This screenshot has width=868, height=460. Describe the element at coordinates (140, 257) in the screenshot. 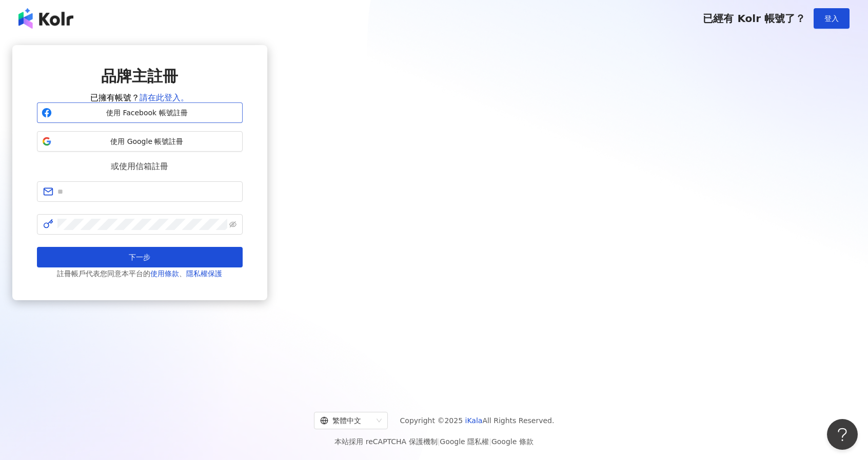

I see `button: 下一步` at that location.